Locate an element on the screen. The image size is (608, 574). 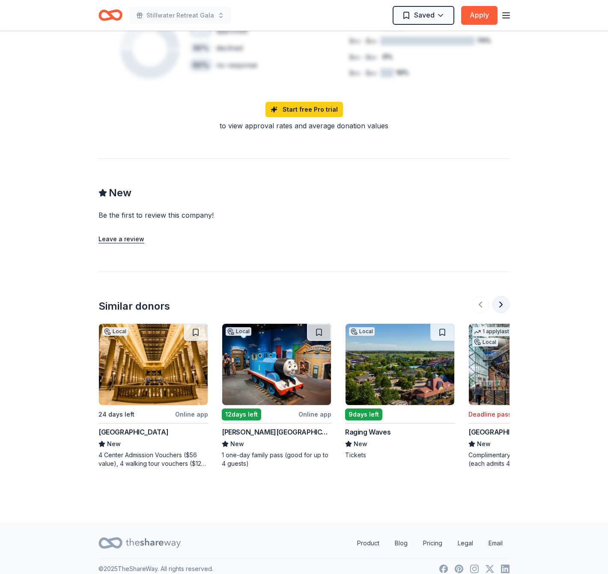
p: © 2025 TheShareWay. All rights reserved. is located at coordinates (156, 569).